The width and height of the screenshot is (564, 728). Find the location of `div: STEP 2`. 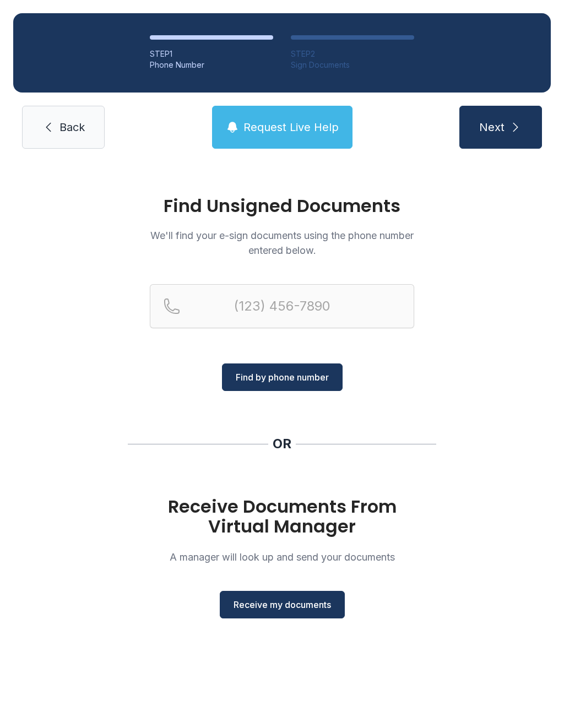

div: STEP 2 is located at coordinates (352, 54).